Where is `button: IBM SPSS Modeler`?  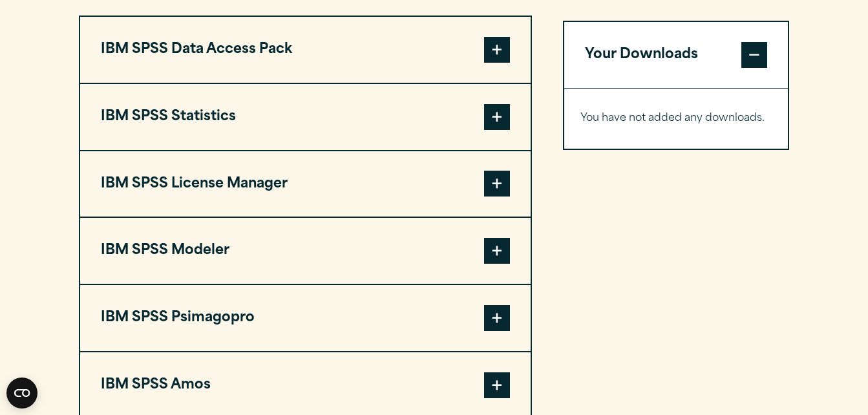
button: IBM SPSS Modeler is located at coordinates (305, 250).